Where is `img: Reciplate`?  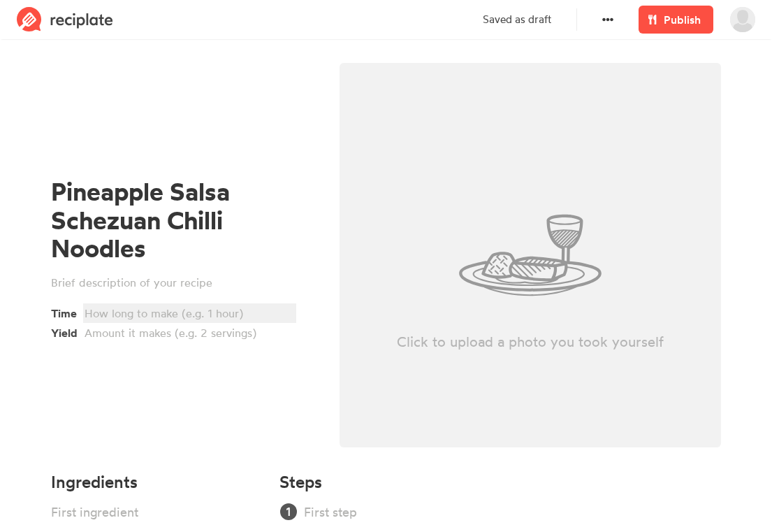
img: Reciplate is located at coordinates (65, 20).